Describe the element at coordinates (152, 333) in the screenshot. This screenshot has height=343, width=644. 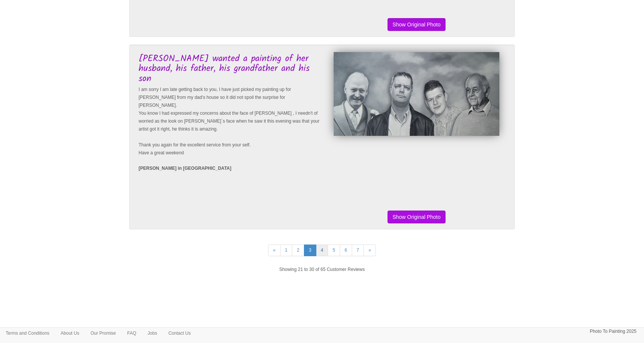
I see `a: Jobs` at that location.